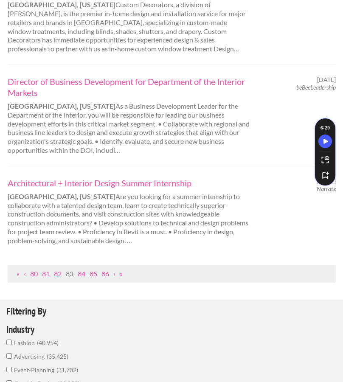  What do you see at coordinates (105, 273) in the screenshot?
I see `a: Page 86` at bounding box center [105, 273].